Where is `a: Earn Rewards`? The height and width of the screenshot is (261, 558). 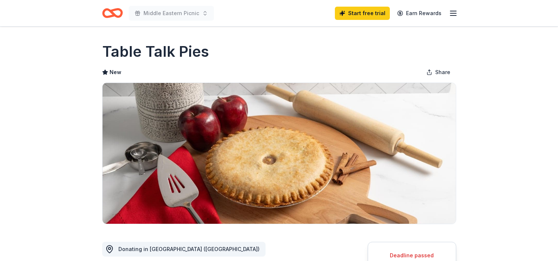 a: Earn Rewards is located at coordinates (420, 13).